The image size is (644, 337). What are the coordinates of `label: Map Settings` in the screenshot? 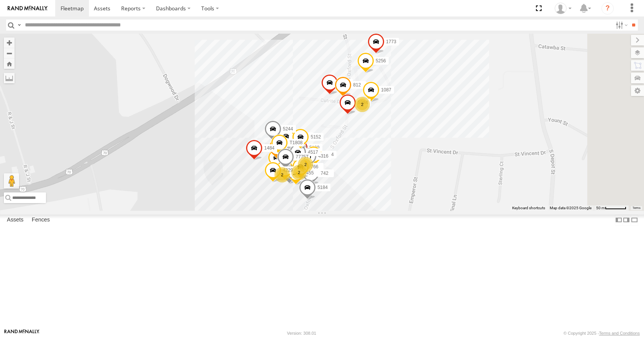 It's located at (637, 91).